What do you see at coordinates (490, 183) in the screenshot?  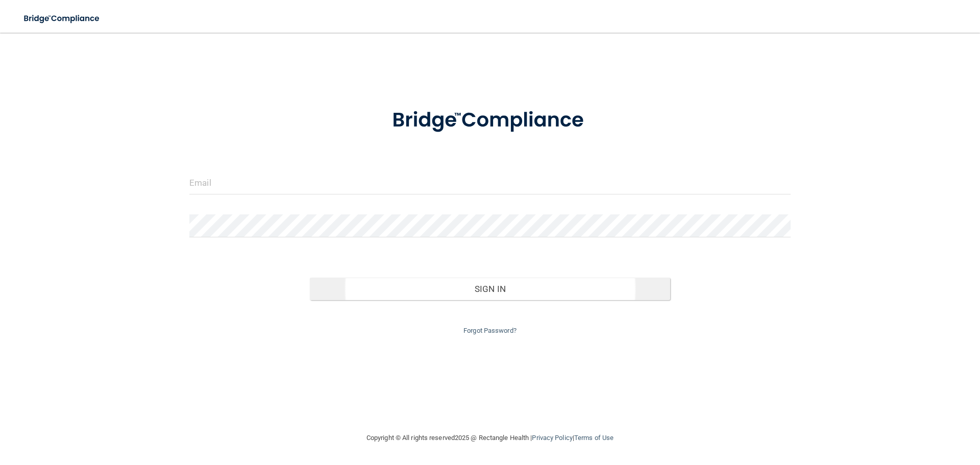 I see `input: Email` at bounding box center [490, 183].